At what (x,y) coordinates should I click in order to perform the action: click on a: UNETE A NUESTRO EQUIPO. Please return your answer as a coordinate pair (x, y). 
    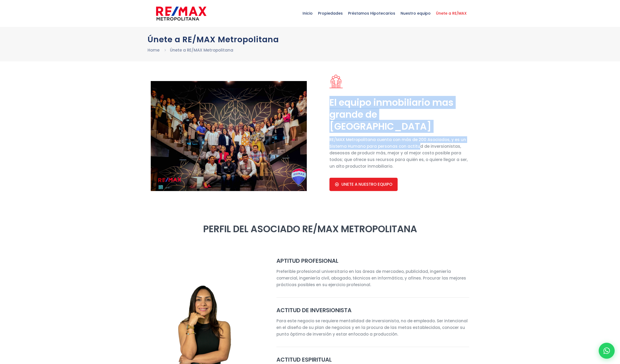
    Looking at the image, I should click on (363, 184).